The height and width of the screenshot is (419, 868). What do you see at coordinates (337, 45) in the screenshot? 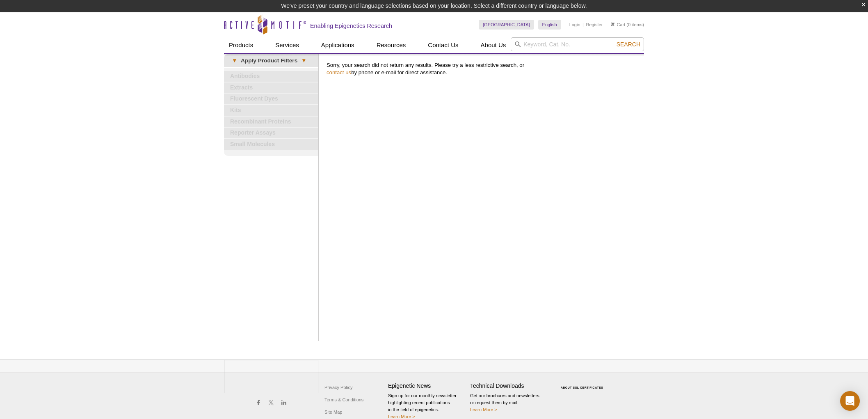
I see `a: Applications` at bounding box center [337, 45].